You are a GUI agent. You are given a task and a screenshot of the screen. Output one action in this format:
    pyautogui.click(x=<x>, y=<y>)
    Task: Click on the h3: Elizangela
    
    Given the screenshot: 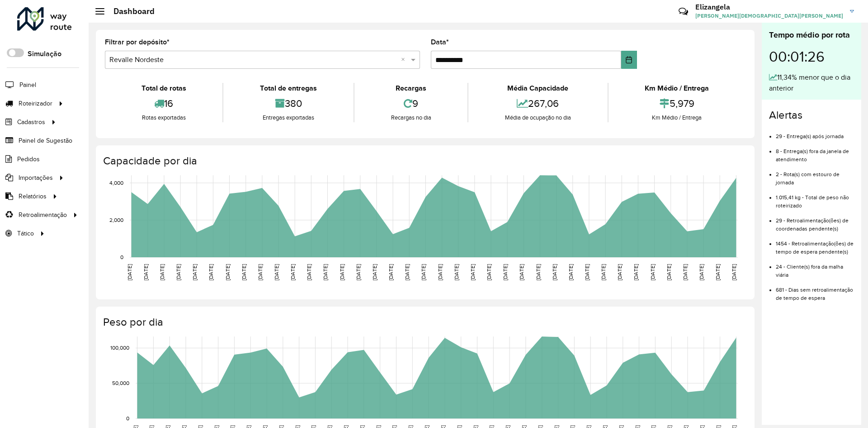 What is the action you would take?
    pyautogui.click(x=769, y=7)
    